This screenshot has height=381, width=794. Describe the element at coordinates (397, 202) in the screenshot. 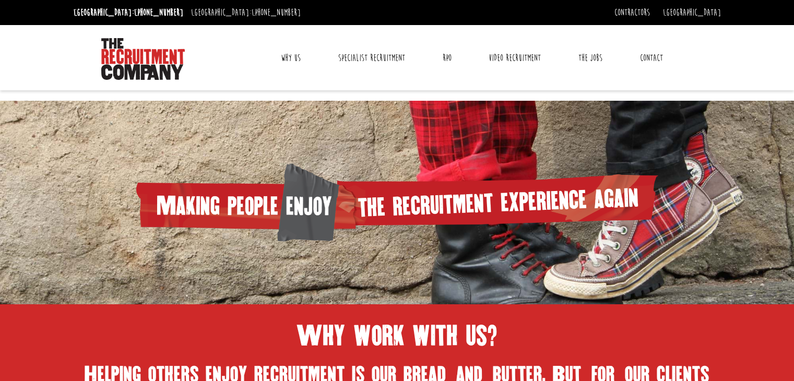

I see `img: homepage-heading.png` at that location.